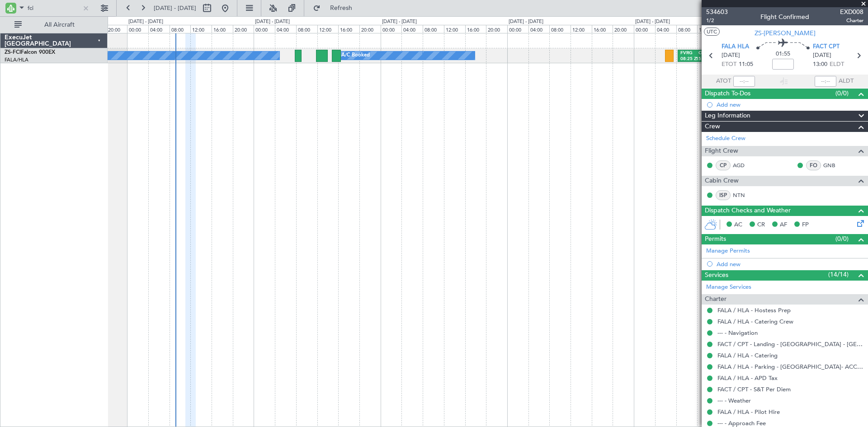  Describe the element at coordinates (747, 378) in the screenshot. I see `a: FALA / HLA - APD Tax` at that location.